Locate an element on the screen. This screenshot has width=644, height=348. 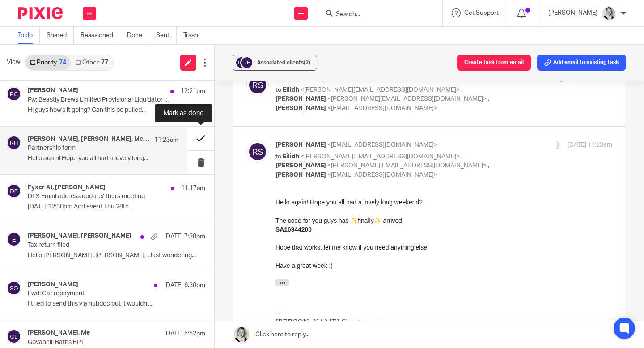
img: Pixie is located at coordinates (40, 13).